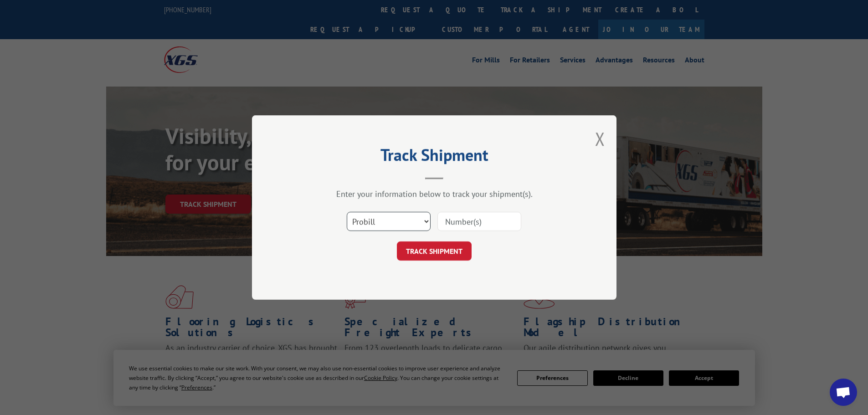  Describe the element at coordinates (434, 157) in the screenshot. I see `h2: Track Shipment` at that location.